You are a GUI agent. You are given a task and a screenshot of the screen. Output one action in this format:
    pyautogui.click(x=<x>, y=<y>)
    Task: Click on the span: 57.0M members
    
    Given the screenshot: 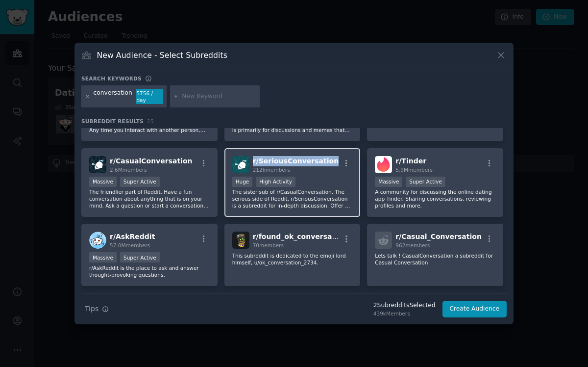 What is the action you would take?
    pyautogui.click(x=130, y=245)
    